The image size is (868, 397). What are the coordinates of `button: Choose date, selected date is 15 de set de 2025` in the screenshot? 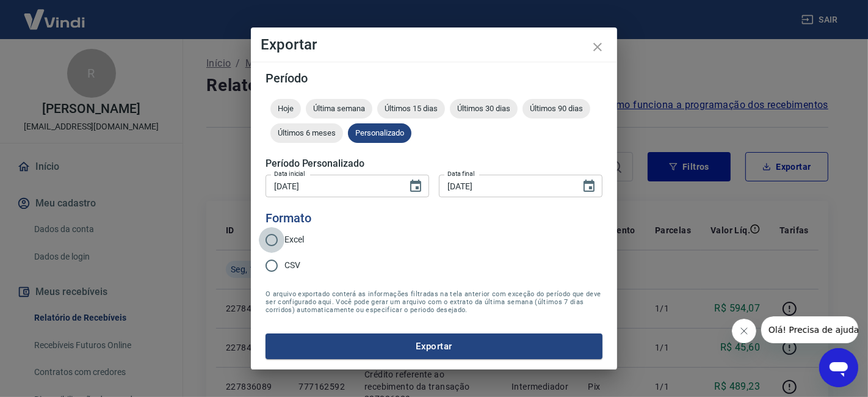 It's located at (589, 187).